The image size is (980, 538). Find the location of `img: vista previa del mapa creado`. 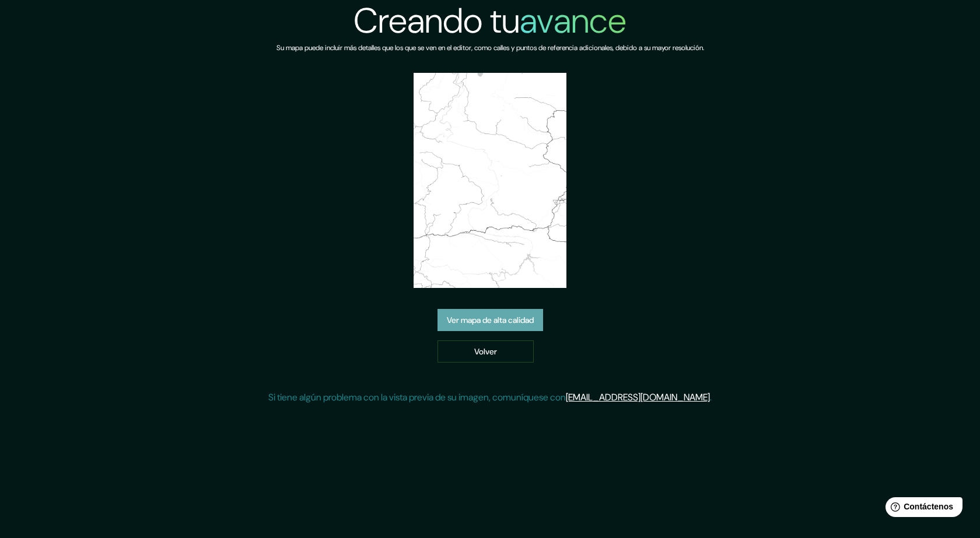

img: vista previa del mapa creado is located at coordinates (490, 180).